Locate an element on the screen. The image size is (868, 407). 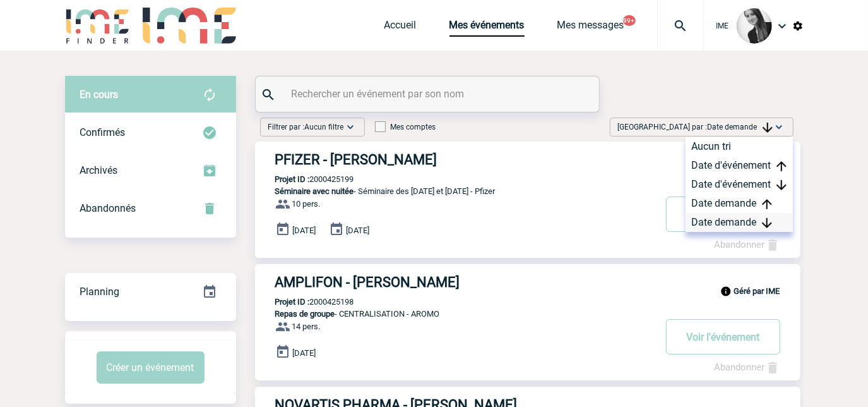
input: Rechercher un événement par son nom is located at coordinates (428, 93).